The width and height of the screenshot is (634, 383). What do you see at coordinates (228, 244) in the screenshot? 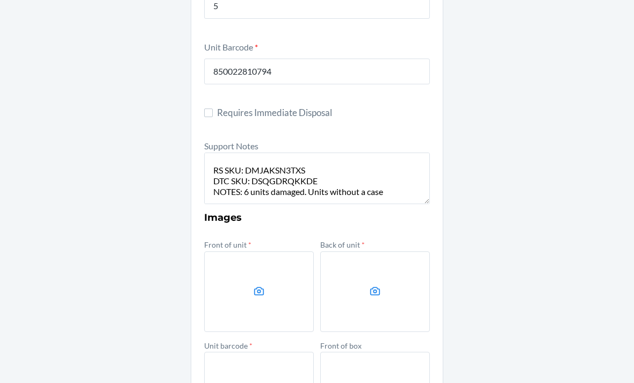
I see `label: Front of unit` at bounding box center [228, 244].